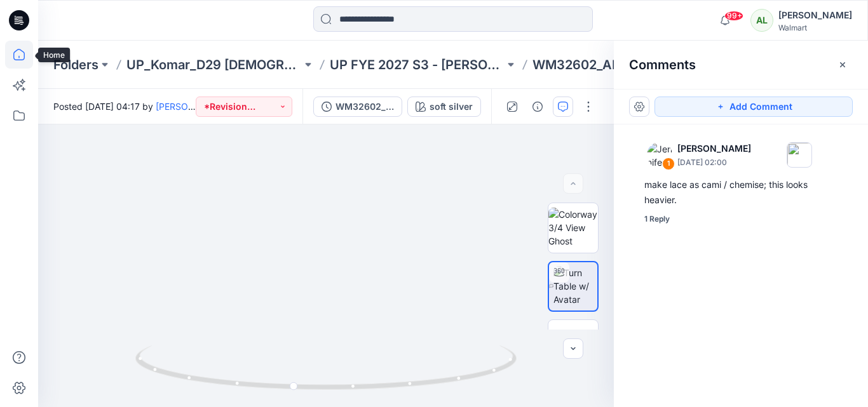  Describe the element at coordinates (365, 106) in the screenshot. I see `div: WM32602_ADM_POINTELLE SHORT` at that location.